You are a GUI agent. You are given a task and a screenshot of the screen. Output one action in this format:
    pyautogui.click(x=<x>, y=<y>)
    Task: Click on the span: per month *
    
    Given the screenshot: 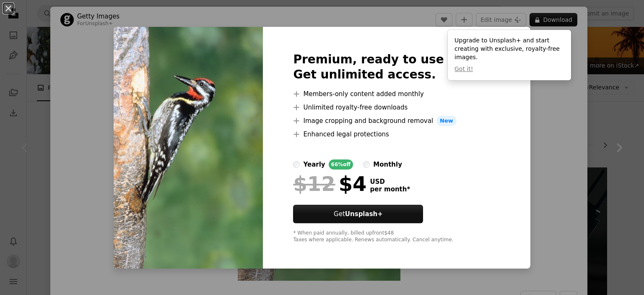 What is the action you would take?
    pyautogui.click(x=390, y=189)
    